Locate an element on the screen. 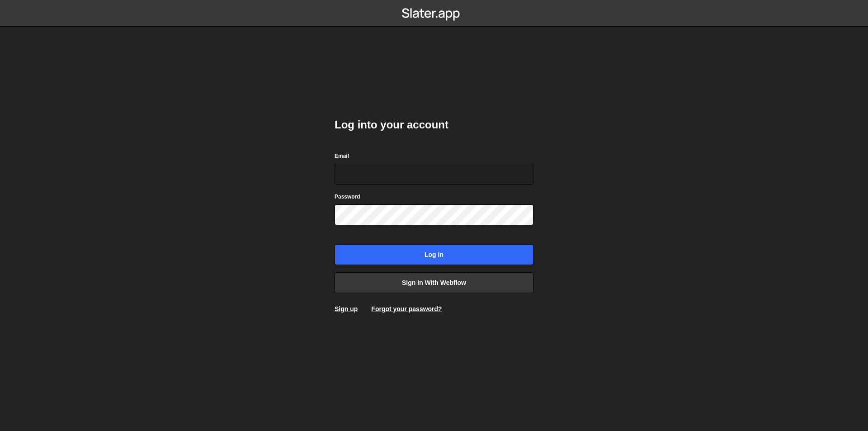 This screenshot has height=431, width=868. a: Sign in with Webflow is located at coordinates (434, 282).